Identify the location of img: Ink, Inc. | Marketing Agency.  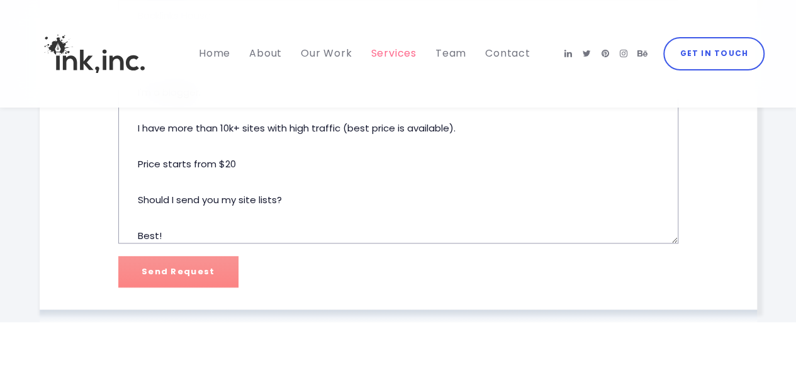
(94, 53).